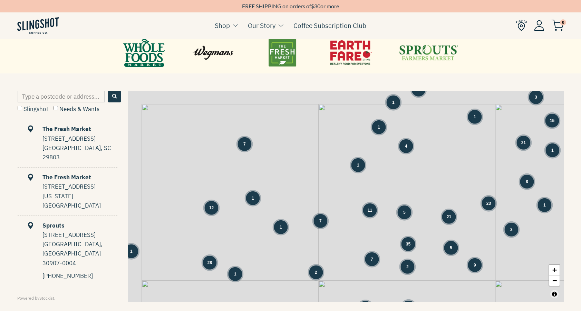 This screenshot has width=581, height=311. Describe the element at coordinates (33, 109) in the screenshot. I see `label: Slingshot` at that location.